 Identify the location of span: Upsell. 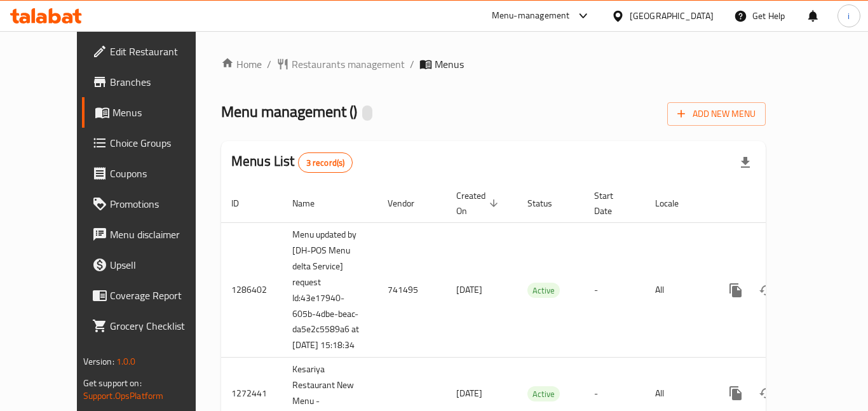
(161, 265).